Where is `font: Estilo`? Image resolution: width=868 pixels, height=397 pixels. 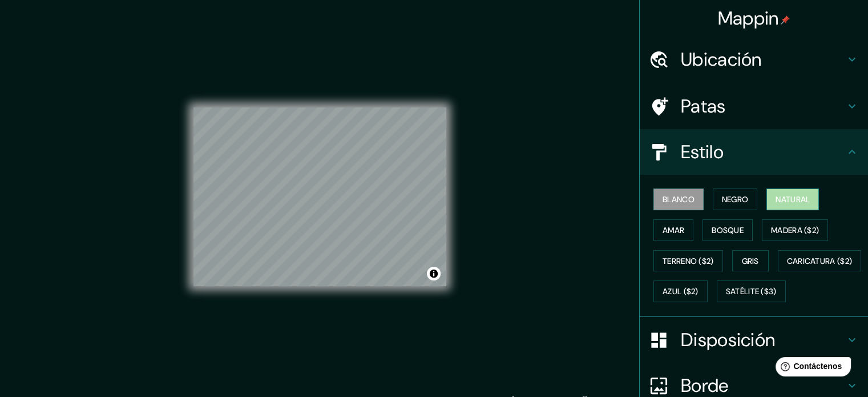
font: Estilo is located at coordinates (701, 152).